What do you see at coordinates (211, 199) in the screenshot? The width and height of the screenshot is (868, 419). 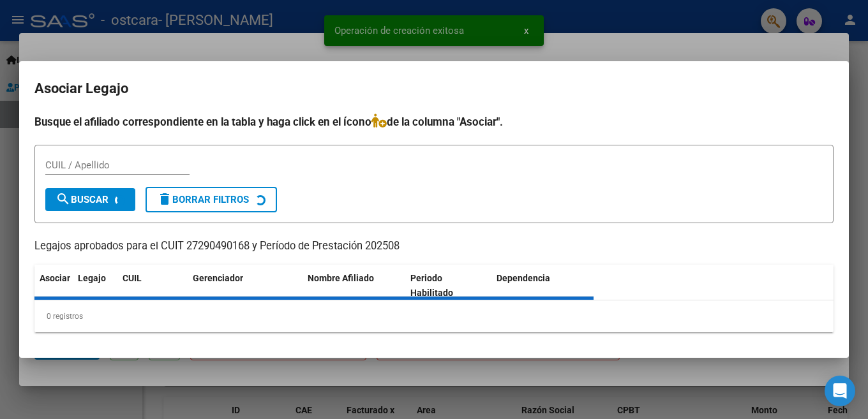 I see `button: Borrar Filtros` at bounding box center [211, 199].